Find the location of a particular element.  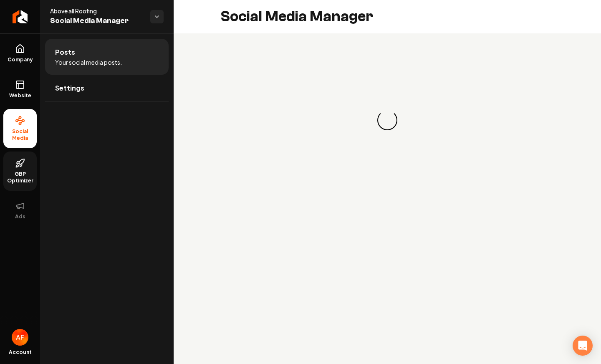

button: Ads is located at coordinates (20, 210).